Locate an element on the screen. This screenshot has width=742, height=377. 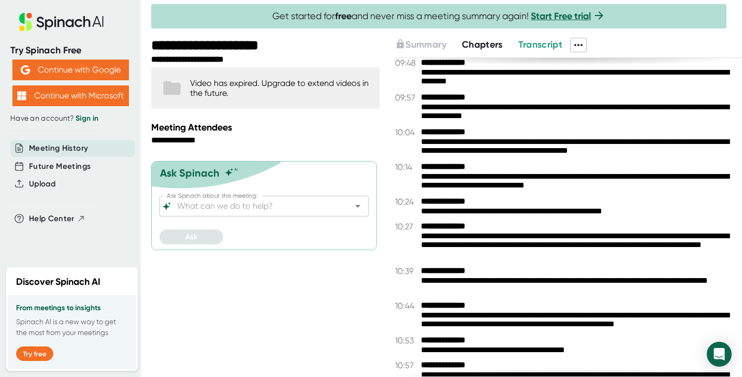
div: Ask Spinach is located at coordinates (190, 173).